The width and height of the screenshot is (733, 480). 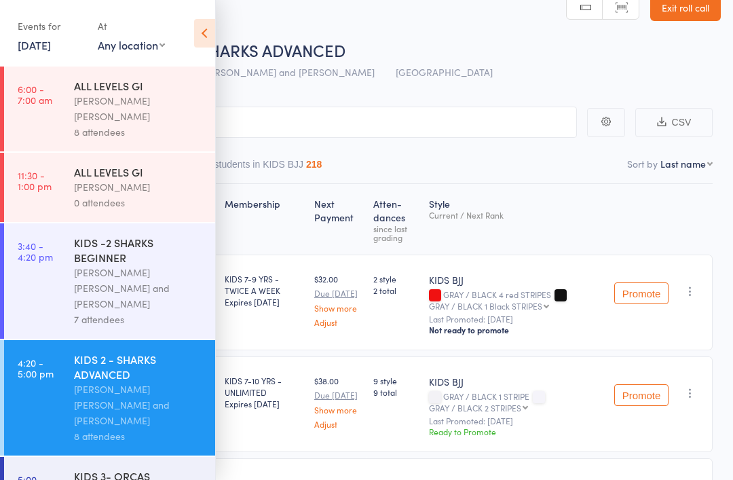 I want to click on div: KIDS 7-10 YRS - UNLIMITED, so click(x=264, y=392).